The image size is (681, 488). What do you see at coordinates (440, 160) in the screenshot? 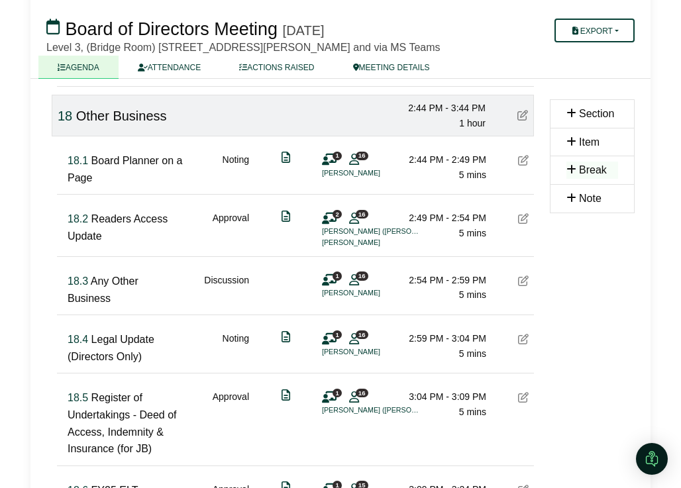
I see `div: 2:44 PM - 2:49 PM` at bounding box center [440, 160].